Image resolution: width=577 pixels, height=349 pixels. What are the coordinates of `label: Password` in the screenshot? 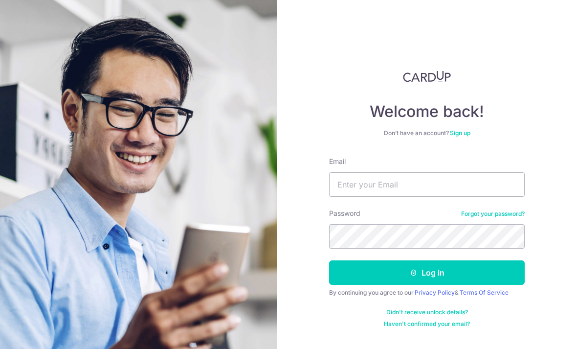 It's located at (345, 213).